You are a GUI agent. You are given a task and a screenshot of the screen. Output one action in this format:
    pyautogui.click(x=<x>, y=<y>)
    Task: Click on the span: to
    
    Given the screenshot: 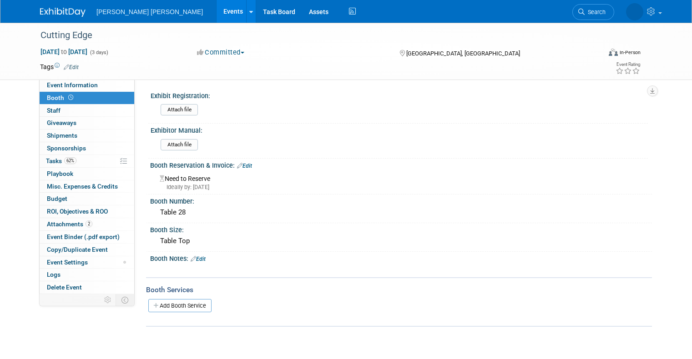 What is the action you would take?
    pyautogui.click(x=64, y=52)
    